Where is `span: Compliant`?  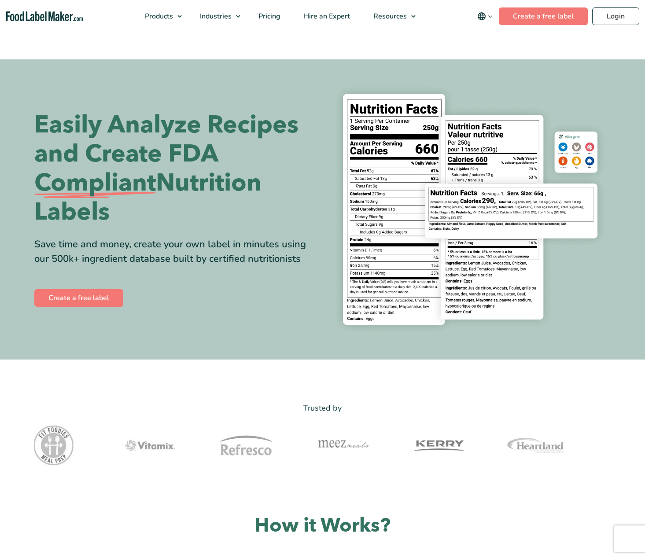
span: Compliant is located at coordinates (95, 183).